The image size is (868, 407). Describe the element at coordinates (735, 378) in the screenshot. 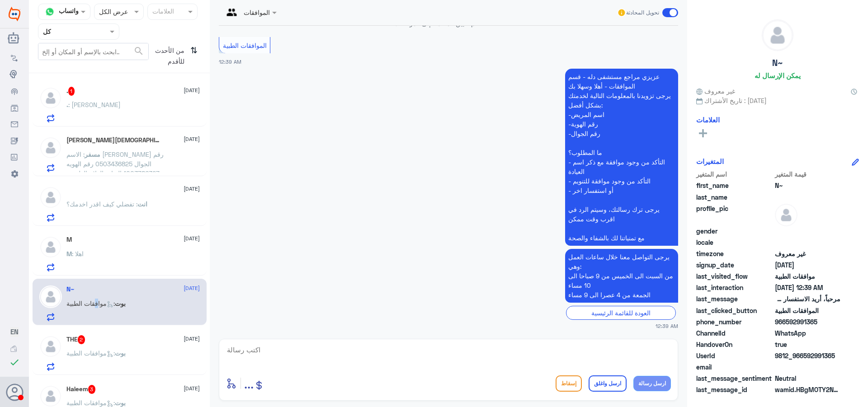

I see `span: last_message_sentiment` at that location.